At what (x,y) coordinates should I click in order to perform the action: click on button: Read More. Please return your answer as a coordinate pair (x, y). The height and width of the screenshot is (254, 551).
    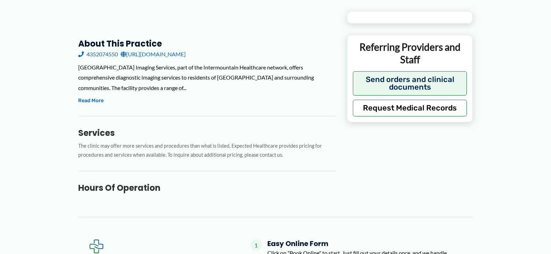
    Looking at the image, I should click on (91, 101).